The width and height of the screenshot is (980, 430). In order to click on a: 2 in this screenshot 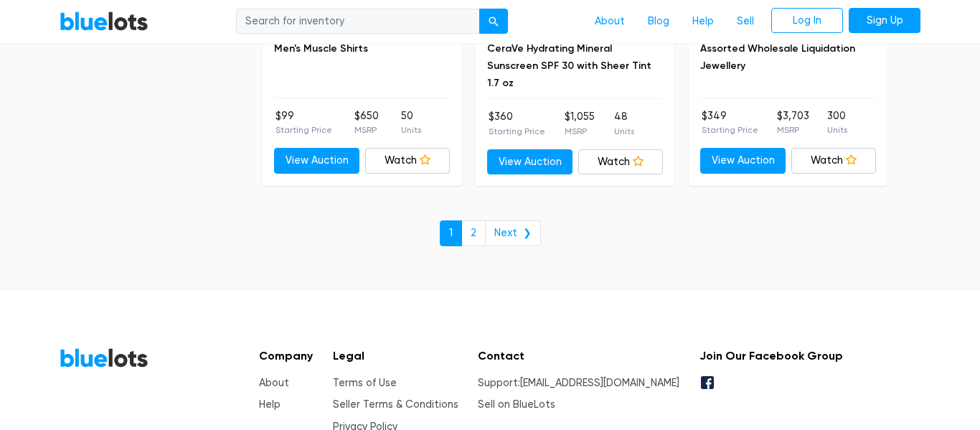, I will do `click(474, 234)`.